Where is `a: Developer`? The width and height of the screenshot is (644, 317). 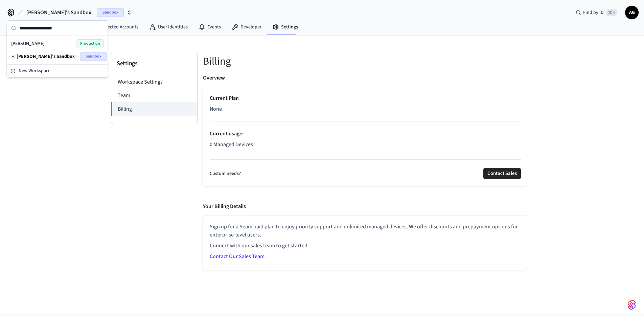
a: Developer is located at coordinates (246, 27).